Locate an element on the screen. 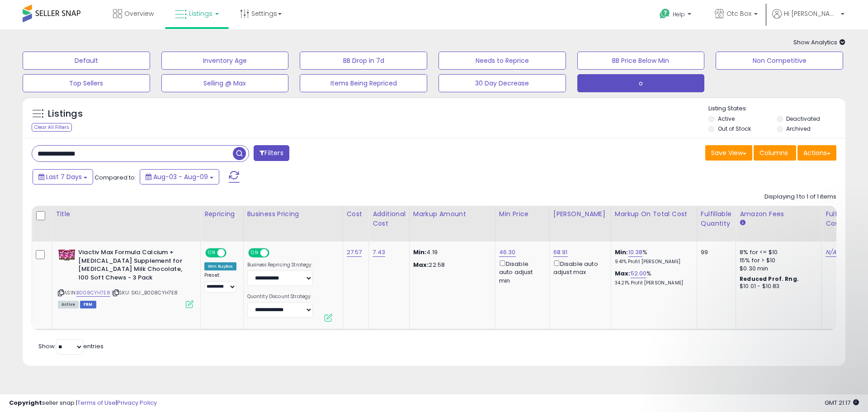  a: 10.38 is located at coordinates (636, 252).